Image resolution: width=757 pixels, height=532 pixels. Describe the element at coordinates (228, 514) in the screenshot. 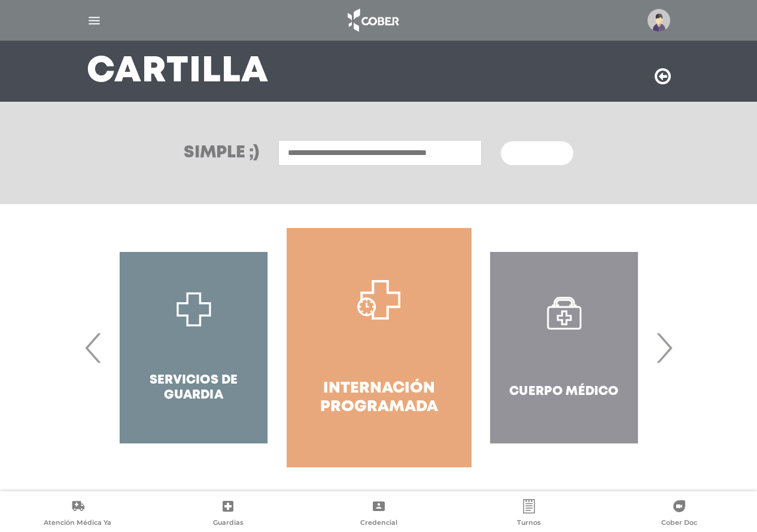

I see `a: Guardias` at that location.